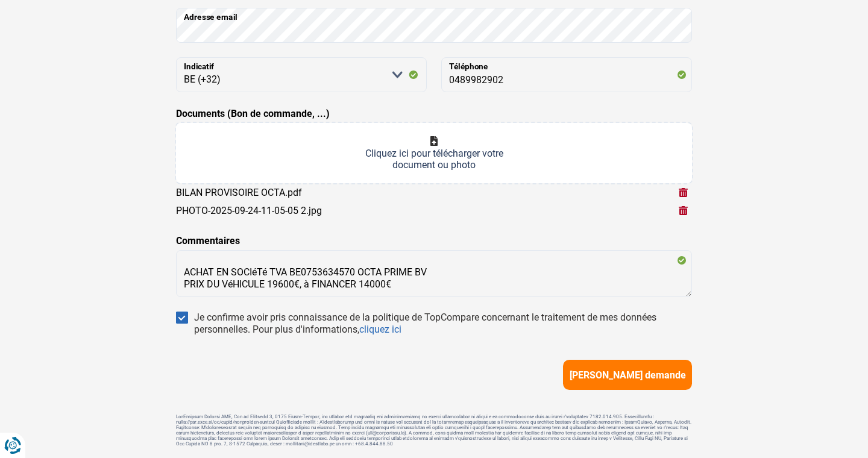 This screenshot has height=458, width=868. I want to click on select: Indicatif, so click(302, 75).